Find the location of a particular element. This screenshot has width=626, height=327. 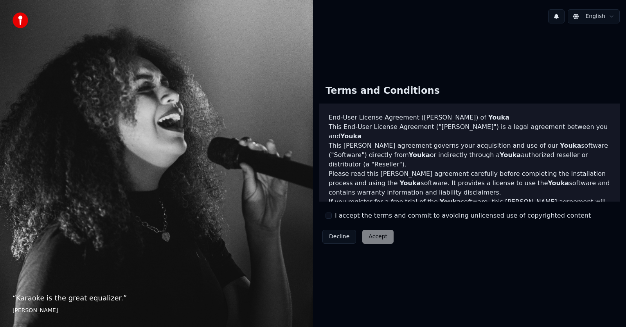

button: Decline is located at coordinates (339, 237).